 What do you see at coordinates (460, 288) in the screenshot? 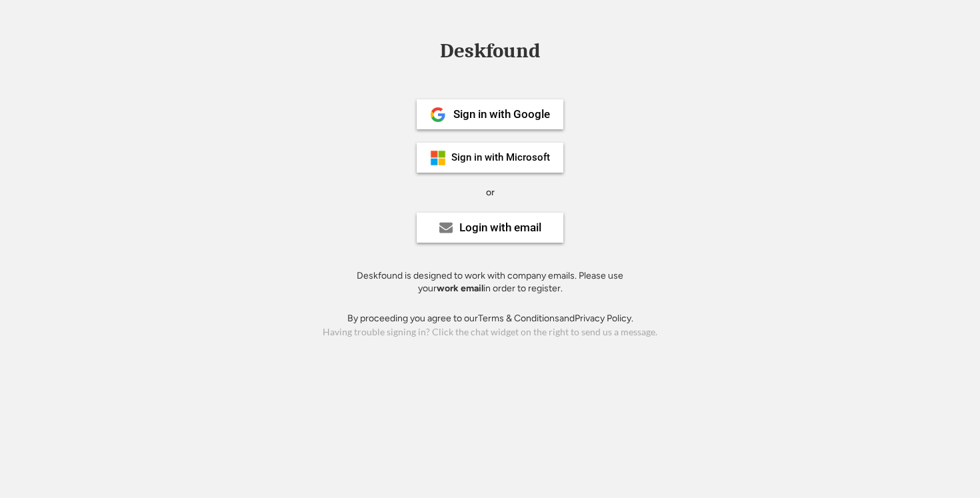
I see `strong: work email` at bounding box center [460, 288].